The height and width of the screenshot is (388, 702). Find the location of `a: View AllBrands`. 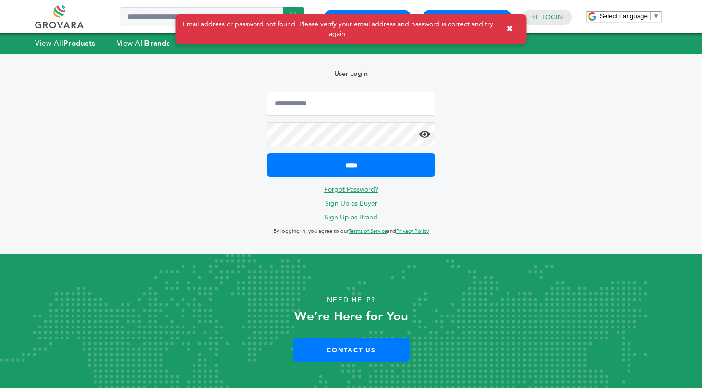

a: View AllBrands is located at coordinates (144, 43).